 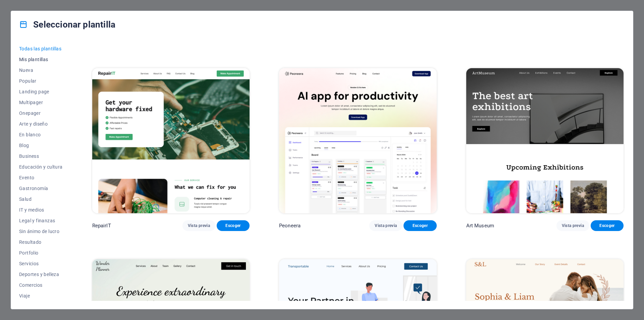 What do you see at coordinates (102, 226) in the screenshot?
I see `p: RepairIT` at bounding box center [102, 226].